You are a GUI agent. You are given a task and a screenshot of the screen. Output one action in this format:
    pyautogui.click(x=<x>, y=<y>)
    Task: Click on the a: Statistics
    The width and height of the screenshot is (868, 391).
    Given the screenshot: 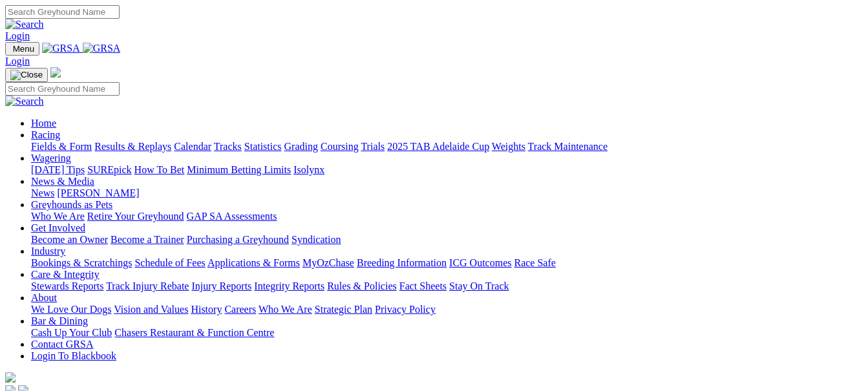 What is the action you would take?
    pyautogui.click(x=263, y=146)
    